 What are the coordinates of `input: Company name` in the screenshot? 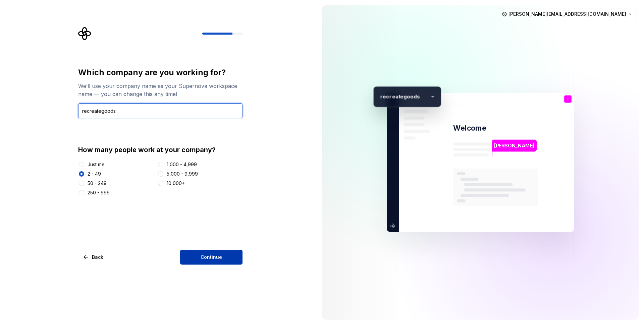 It's located at (160, 111).